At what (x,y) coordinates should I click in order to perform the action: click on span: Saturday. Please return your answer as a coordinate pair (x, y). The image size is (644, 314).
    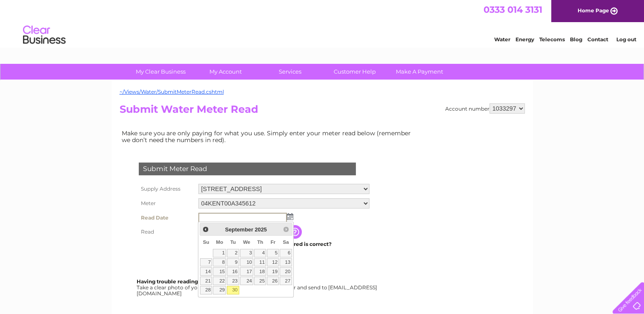
    Looking at the image, I should click on (285, 242).